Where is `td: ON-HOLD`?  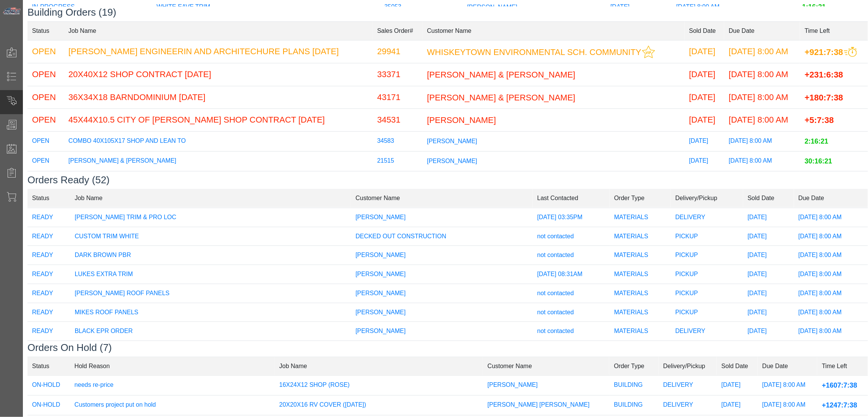
td: ON-HOLD is located at coordinates (49, 386).